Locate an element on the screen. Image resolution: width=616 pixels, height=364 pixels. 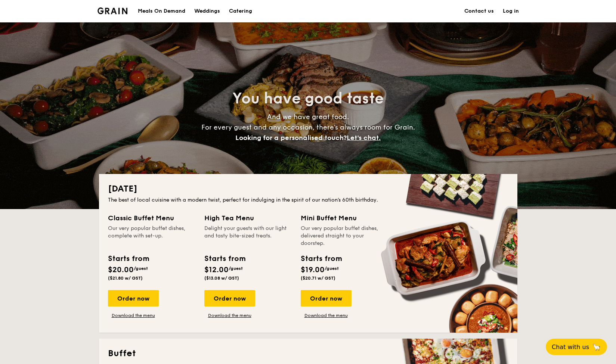
a: Logotype is located at coordinates (112, 11).